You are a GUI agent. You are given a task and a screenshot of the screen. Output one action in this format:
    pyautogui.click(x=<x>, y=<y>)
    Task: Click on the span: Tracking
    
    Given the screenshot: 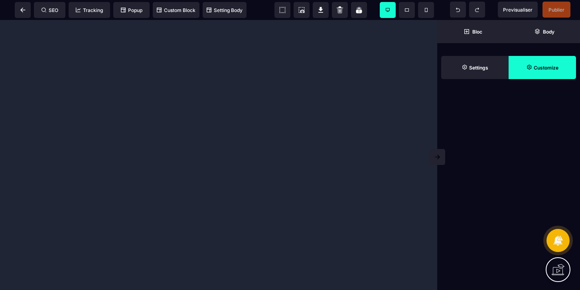 What is the action you would take?
    pyautogui.click(x=89, y=10)
    